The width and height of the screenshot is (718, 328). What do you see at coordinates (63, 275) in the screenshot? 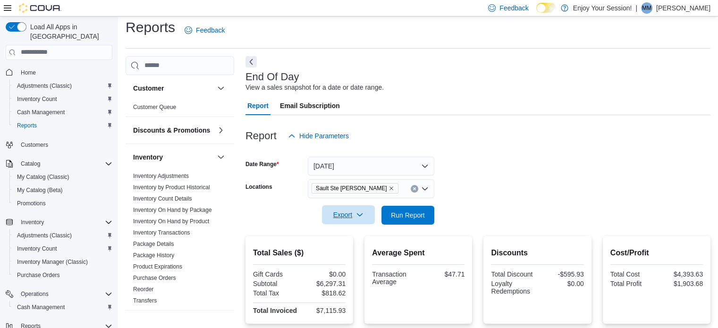
I see `button: Purchase Orders` at bounding box center [63, 275].